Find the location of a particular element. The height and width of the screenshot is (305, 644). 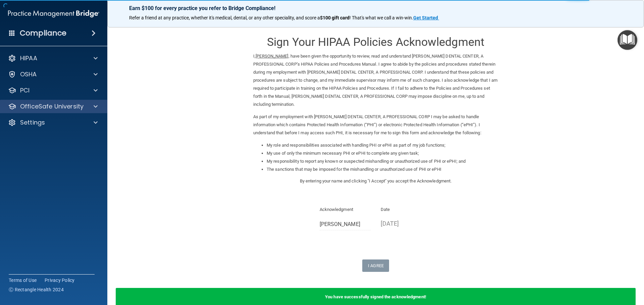

a: OSHA is located at coordinates (53, 74).